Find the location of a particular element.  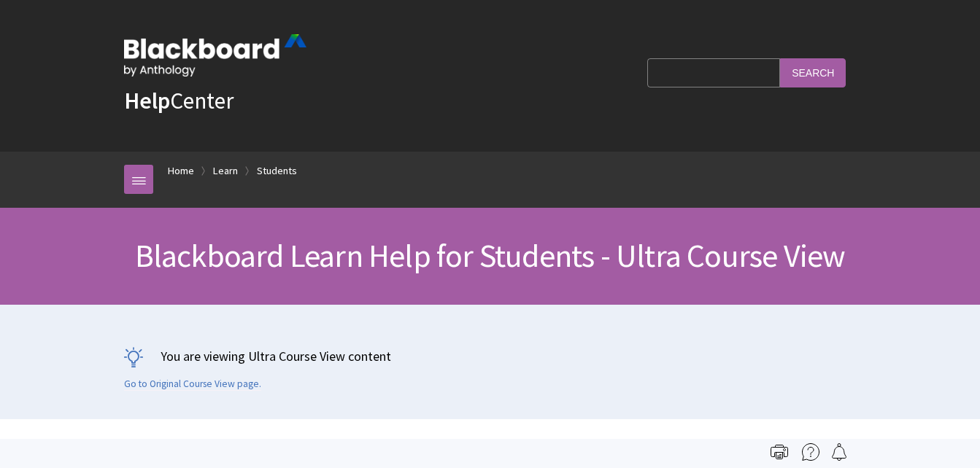

a: Go to Original Course View page. is located at coordinates (192, 385).